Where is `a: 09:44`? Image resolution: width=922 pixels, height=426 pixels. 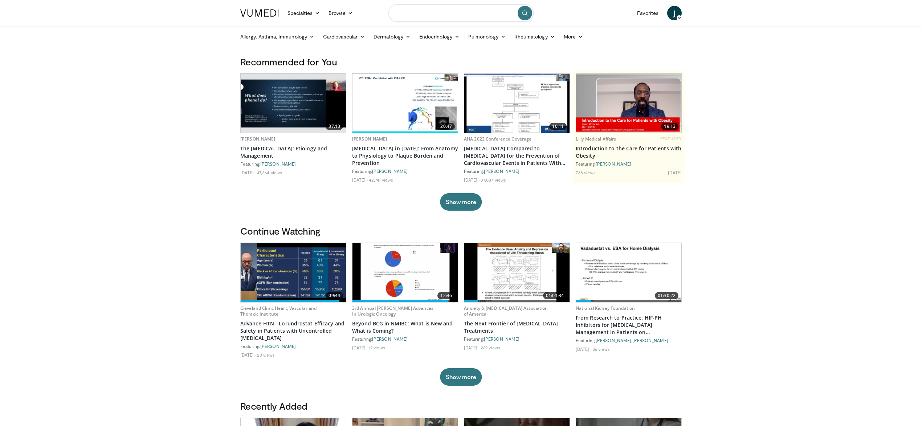 a: 09:44 is located at coordinates (293, 272).